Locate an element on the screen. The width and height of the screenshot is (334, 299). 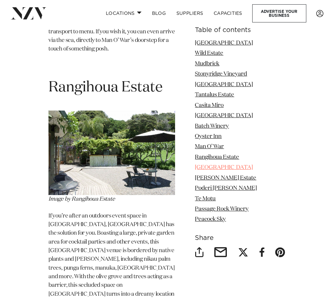
a: Advertise your business is located at coordinates (280, 13).